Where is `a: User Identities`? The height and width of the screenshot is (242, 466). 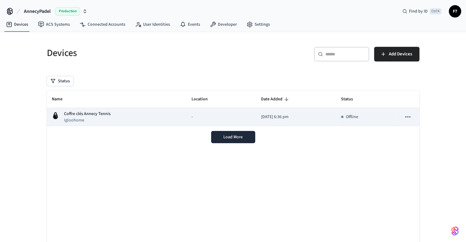 a: User Identities is located at coordinates (153, 25).